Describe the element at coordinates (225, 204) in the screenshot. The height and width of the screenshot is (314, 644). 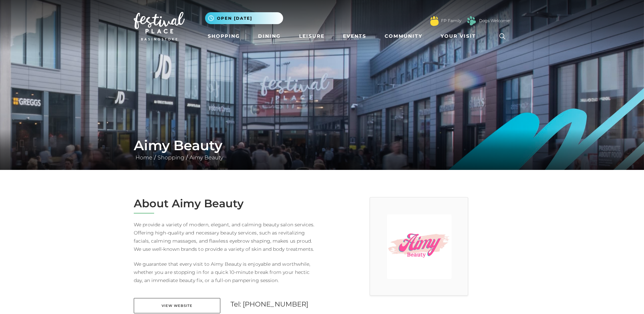
I see `h2: About Aimy Beauty` at that location.